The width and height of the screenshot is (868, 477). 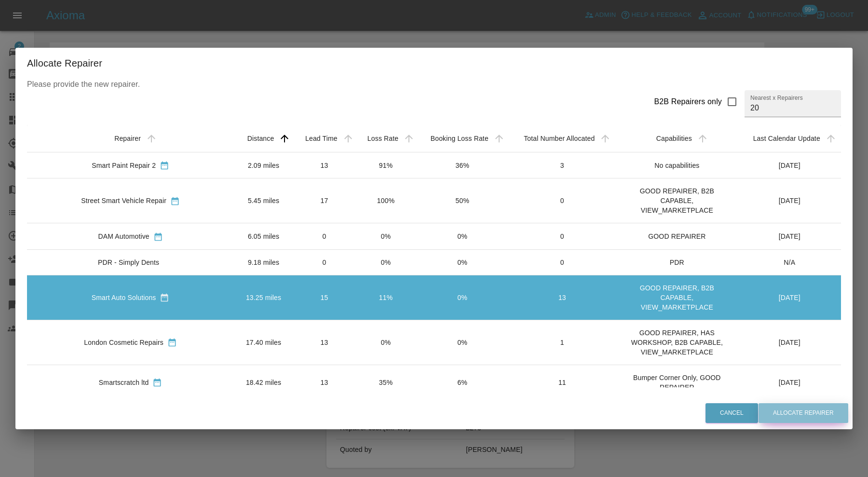 I want to click on td: 3, so click(x=562, y=165).